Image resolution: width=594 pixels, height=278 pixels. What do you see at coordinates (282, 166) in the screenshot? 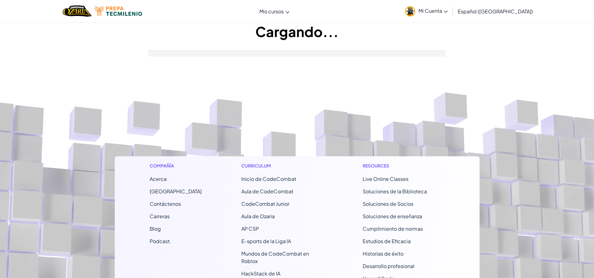
I see `h1: Curriculum` at bounding box center [282, 166].